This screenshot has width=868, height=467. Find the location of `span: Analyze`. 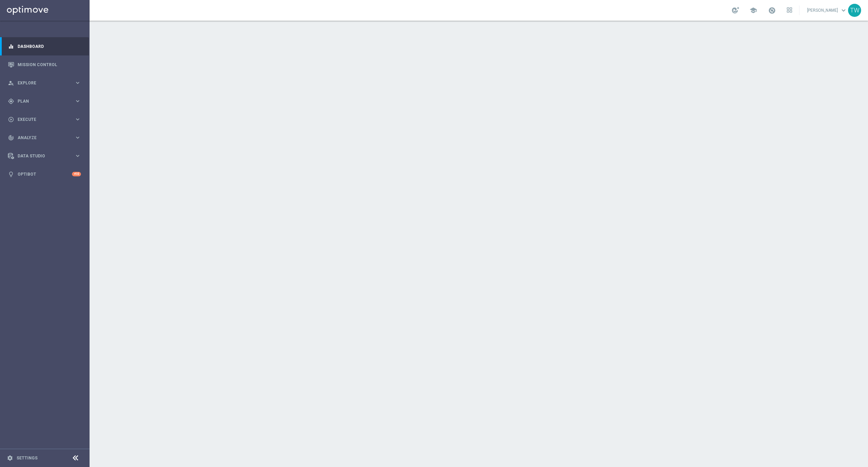

span: Analyze is located at coordinates (46, 138).